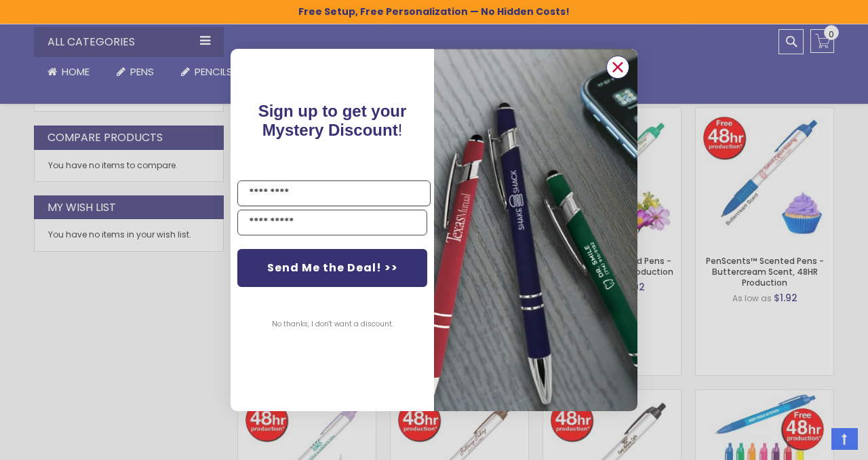 The image size is (868, 460). I want to click on button: Close dialog, so click(618, 67).